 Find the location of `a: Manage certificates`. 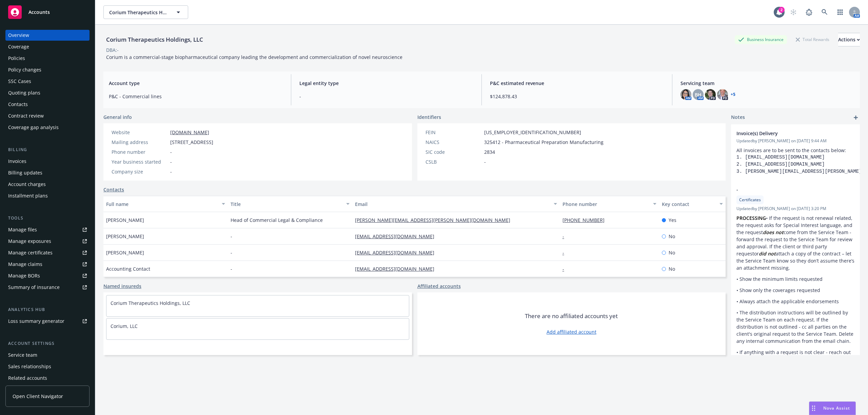

a: Manage certificates is located at coordinates (47, 252).